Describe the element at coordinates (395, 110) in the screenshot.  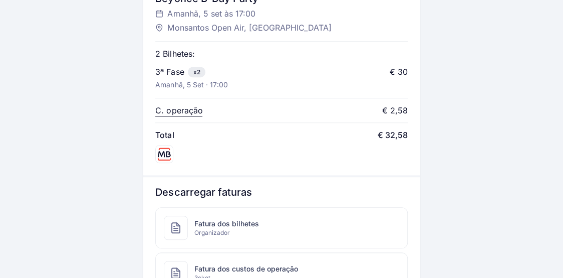
I see `div: € 2,58` at that location.